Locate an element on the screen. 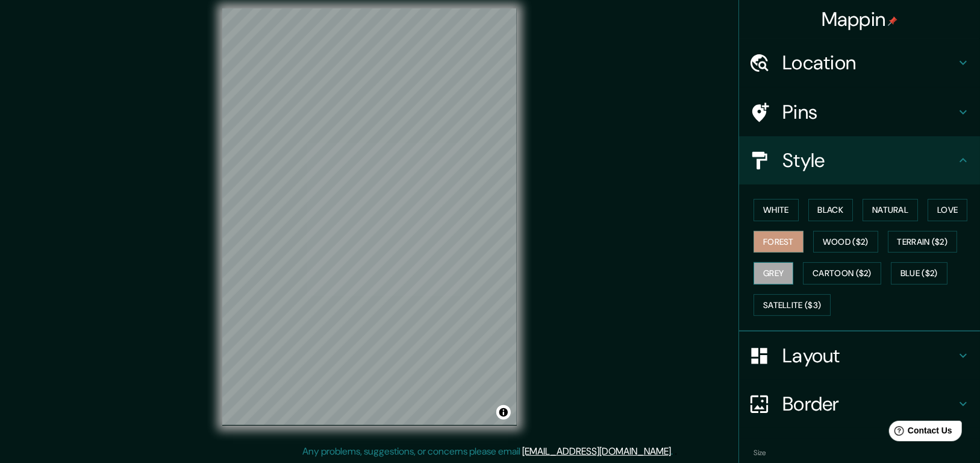  img: pin-icon.png is located at coordinates (893, 21).